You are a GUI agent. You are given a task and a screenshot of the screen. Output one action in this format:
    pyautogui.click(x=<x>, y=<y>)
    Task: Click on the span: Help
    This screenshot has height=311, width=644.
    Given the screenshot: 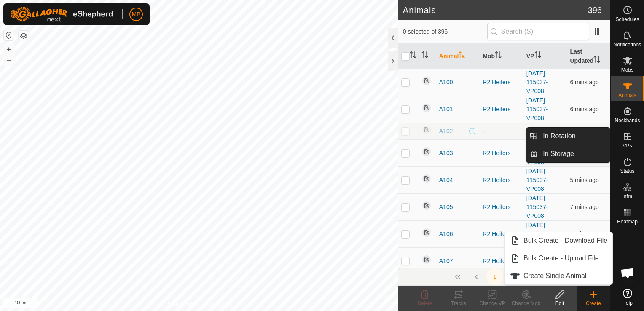 What is the action you would take?
    pyautogui.click(x=627, y=303)
    